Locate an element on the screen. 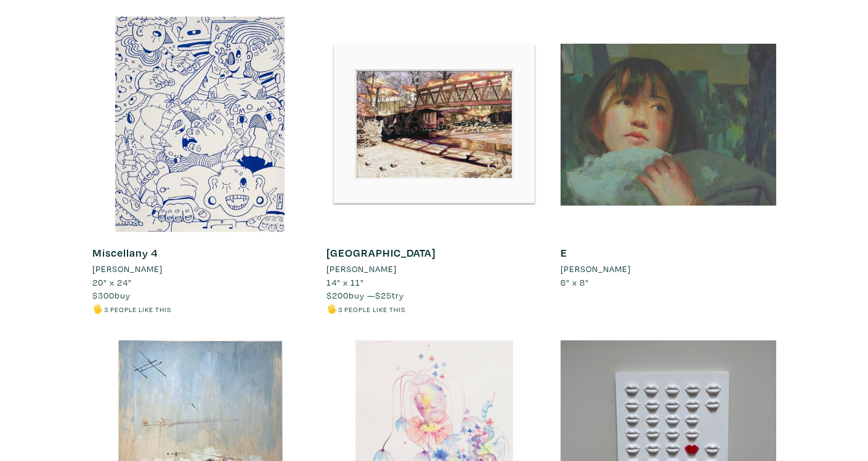 This screenshot has width=868, height=461. span: 6" x 8" is located at coordinates (574, 282).